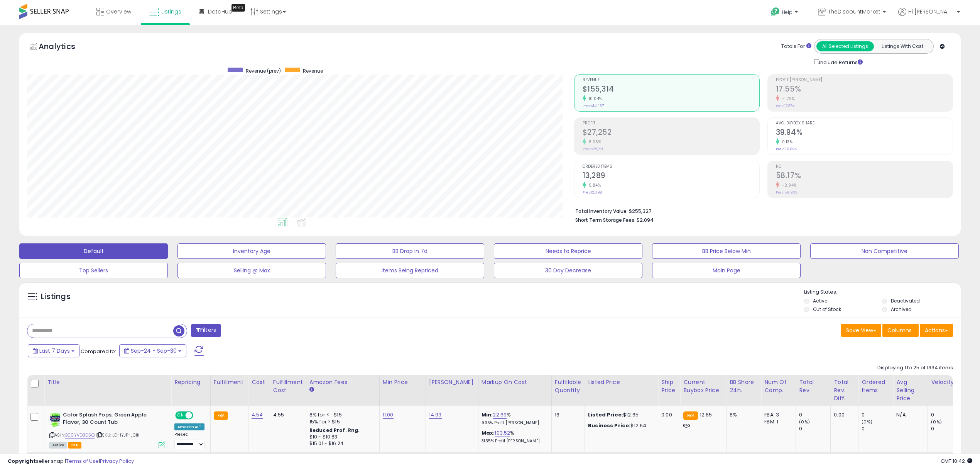 The width and height of the screenshot is (980, 469). Describe the element at coordinates (726, 251) in the screenshot. I see `button: BB Price Below Min` at that location.